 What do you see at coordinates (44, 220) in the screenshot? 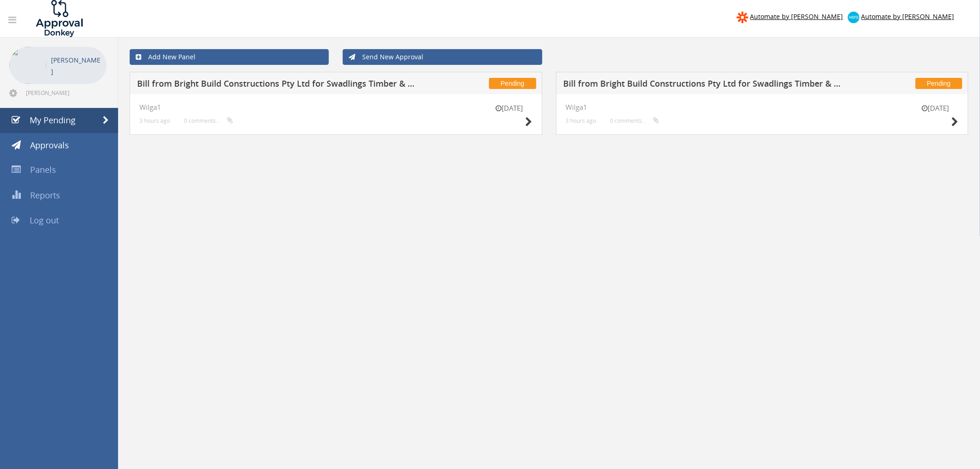
I see `span: Log out` at bounding box center [44, 220].